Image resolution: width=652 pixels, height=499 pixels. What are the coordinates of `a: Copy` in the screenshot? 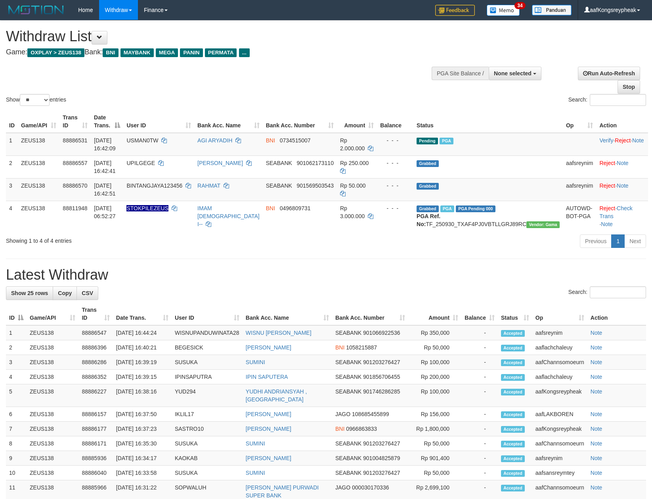 It's located at (65, 293).